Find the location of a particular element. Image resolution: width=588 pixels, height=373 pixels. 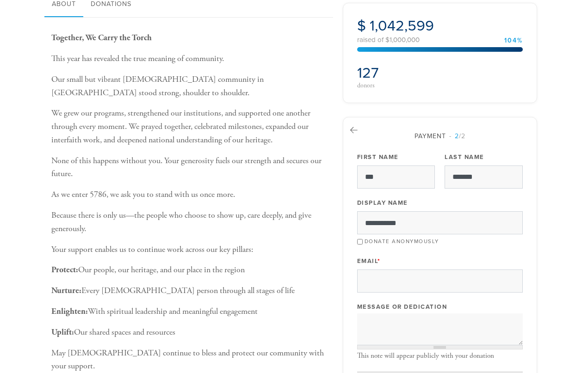

p: Our people, our heritage, and our place in the region is located at coordinates (190, 270).